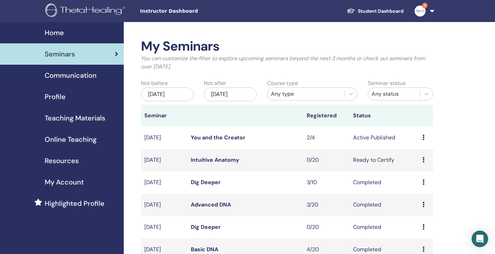  I want to click on span: Seminars, so click(60, 54).